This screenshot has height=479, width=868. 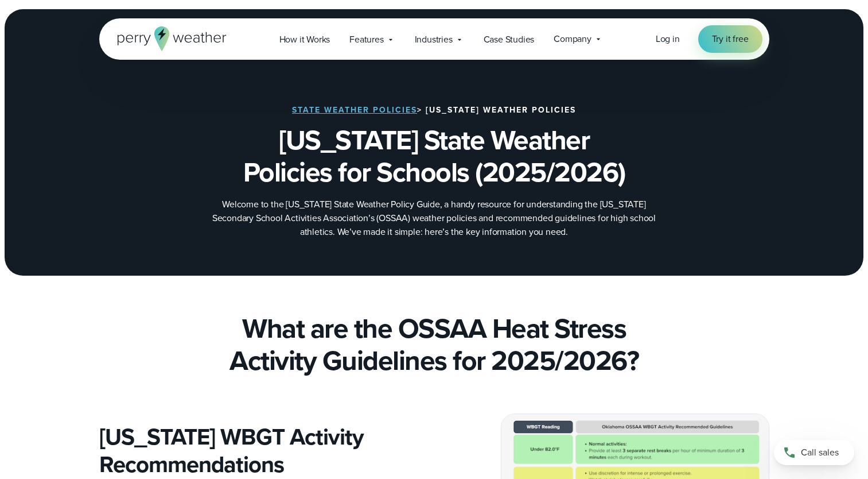 I want to click on span: Case Studies, so click(x=509, y=40).